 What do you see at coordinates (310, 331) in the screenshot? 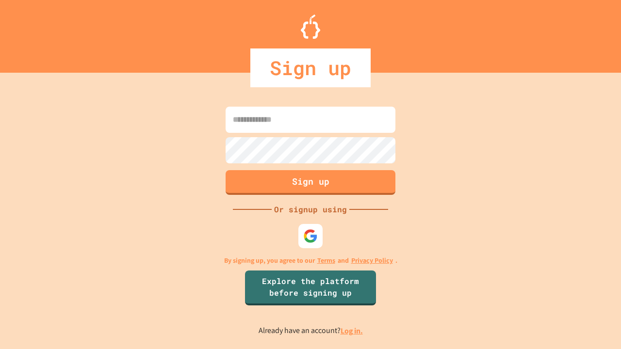
I see `p: Already have an account?` at bounding box center [310, 331].